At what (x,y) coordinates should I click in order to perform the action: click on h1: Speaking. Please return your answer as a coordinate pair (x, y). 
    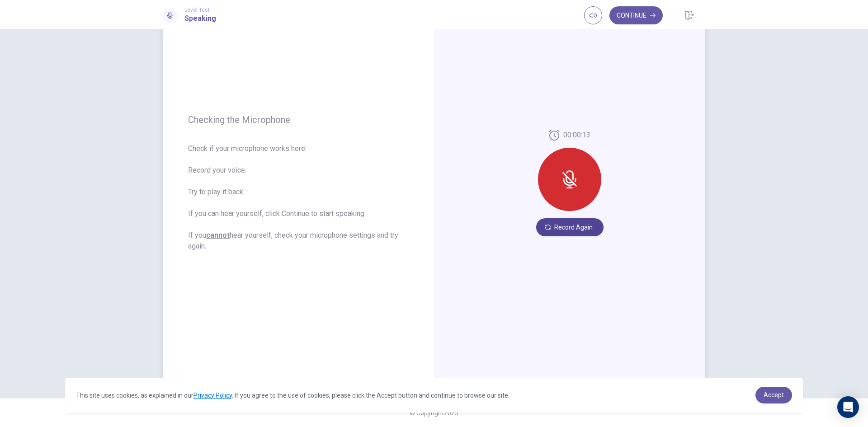
    Looking at the image, I should click on (200, 19).